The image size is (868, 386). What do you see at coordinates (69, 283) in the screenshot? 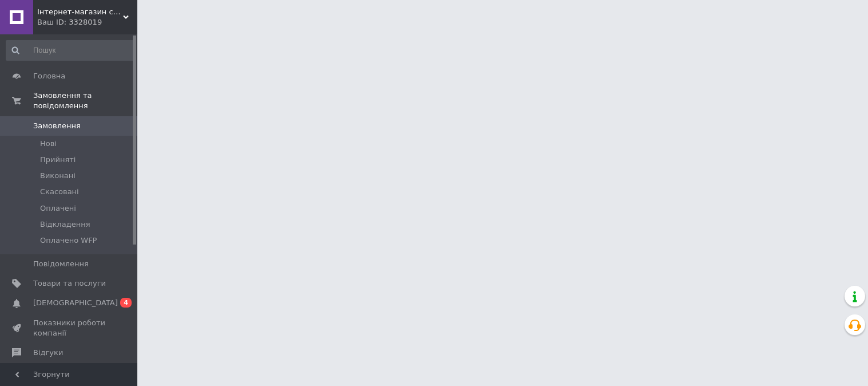
I see `span: Товари та послуги` at bounding box center [69, 283].